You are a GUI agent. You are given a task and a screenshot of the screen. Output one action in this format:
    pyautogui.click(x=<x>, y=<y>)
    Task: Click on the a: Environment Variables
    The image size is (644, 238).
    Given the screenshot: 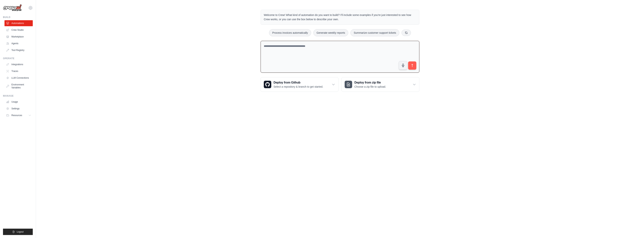 What is the action you would take?
    pyautogui.click(x=18, y=86)
    